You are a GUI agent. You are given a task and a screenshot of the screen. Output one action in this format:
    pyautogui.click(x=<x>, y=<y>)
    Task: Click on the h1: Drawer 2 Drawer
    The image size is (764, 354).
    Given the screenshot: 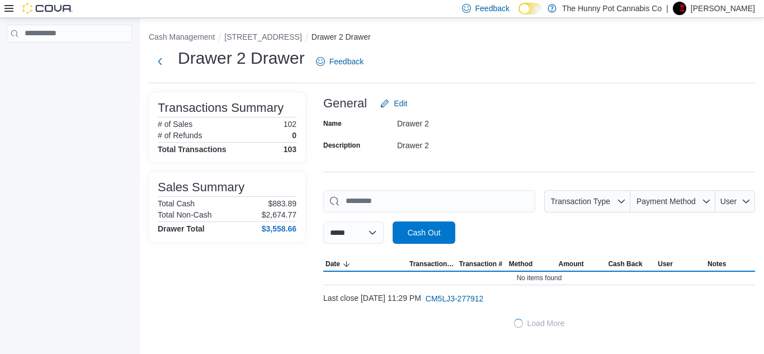 What is the action you would take?
    pyautogui.click(x=241, y=58)
    